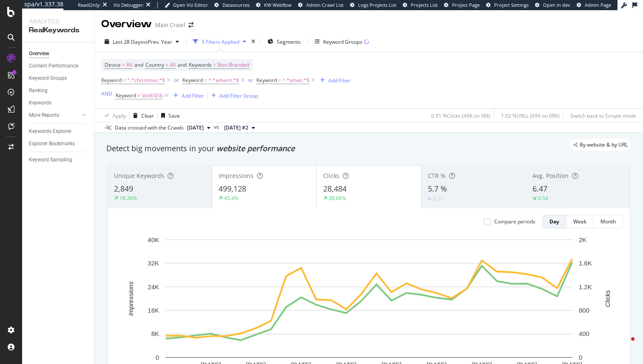 This screenshot has height=364, width=643. What do you see at coordinates (155, 65) in the screenshot?
I see `span: Country` at bounding box center [155, 65].